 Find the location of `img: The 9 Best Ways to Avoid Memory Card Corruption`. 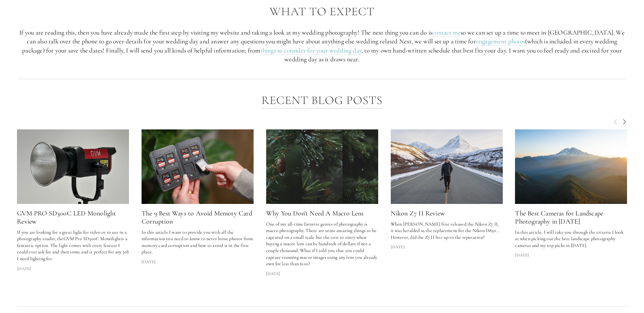

img: The 9 Best Ways to Avoid Memory Card Corruption is located at coordinates (198, 167).